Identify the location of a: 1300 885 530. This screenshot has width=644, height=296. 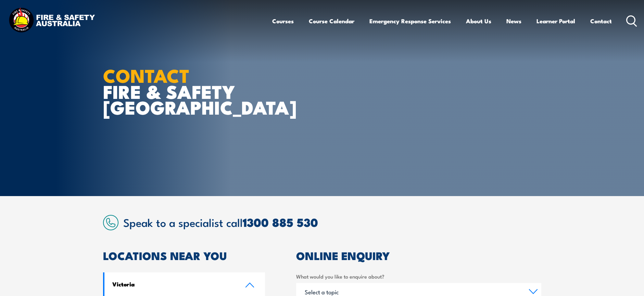
(280, 222).